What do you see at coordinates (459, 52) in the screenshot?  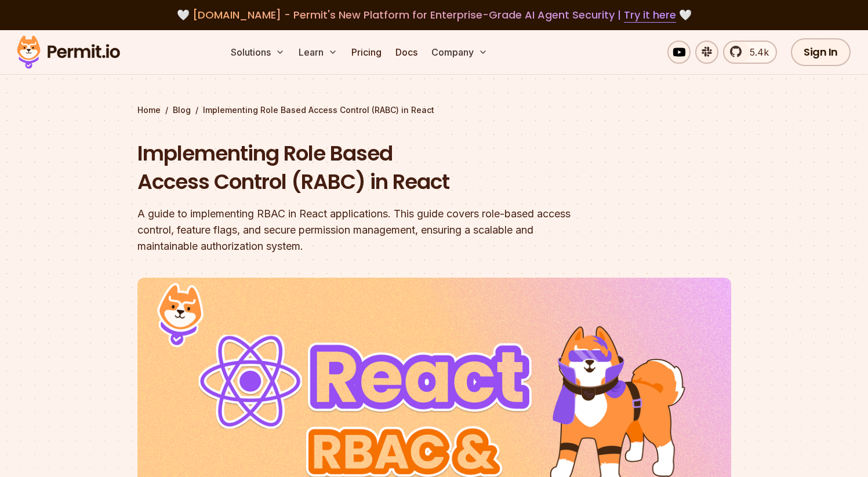 I see `button: Company` at bounding box center [459, 52].